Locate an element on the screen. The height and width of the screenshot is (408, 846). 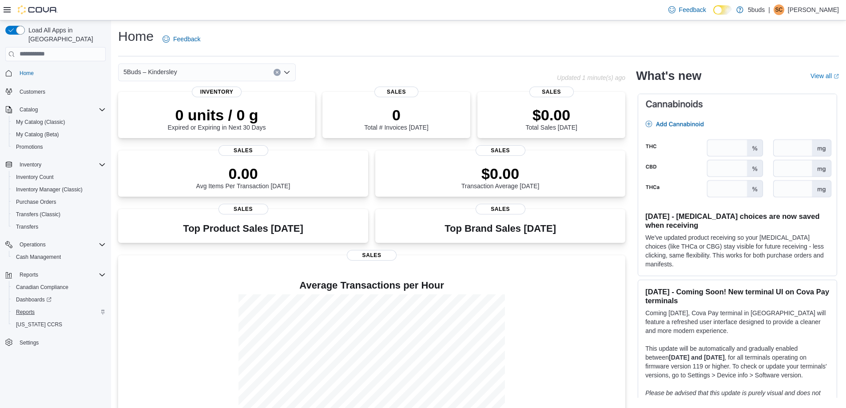
button: Purchase Orders is located at coordinates (59, 202).